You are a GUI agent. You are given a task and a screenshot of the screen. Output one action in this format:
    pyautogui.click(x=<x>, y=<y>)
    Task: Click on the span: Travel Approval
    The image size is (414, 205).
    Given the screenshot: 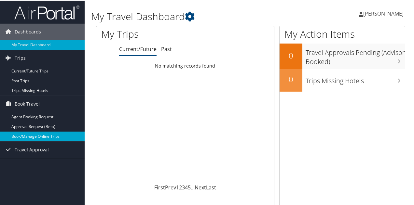 What is the action you would take?
    pyautogui.click(x=32, y=149)
    